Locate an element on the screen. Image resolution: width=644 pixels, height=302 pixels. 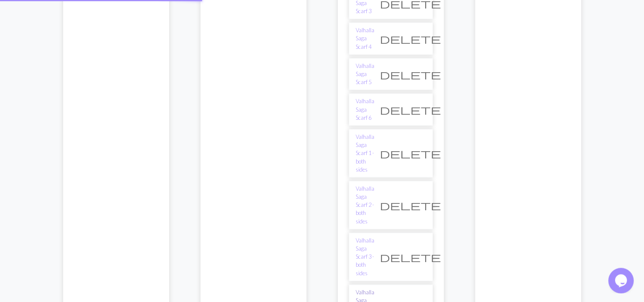
a: Valhalla Saga Scarf 5 is located at coordinates (366, 74).